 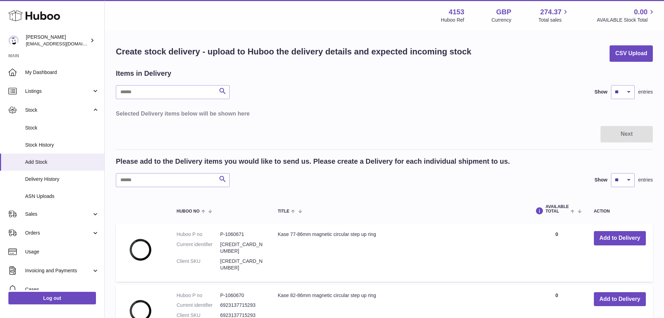 I want to click on strong: 4153, so click(x=457, y=12).